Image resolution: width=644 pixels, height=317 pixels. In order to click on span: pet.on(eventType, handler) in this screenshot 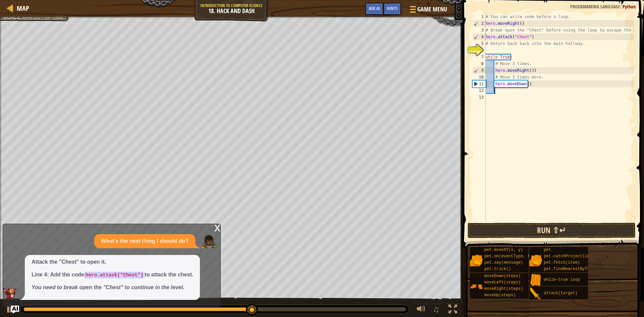, I will do `click(516, 256)`.